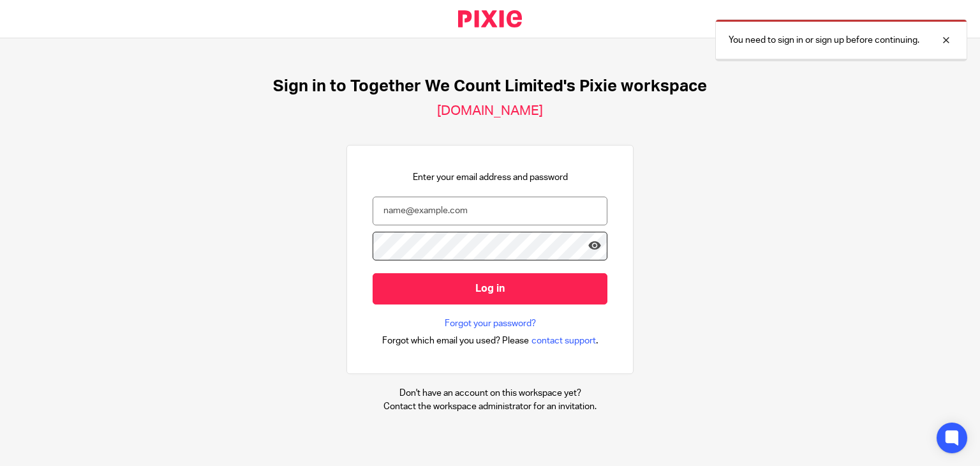  What do you see at coordinates (490, 289) in the screenshot?
I see `input: Log in` at bounding box center [490, 289].